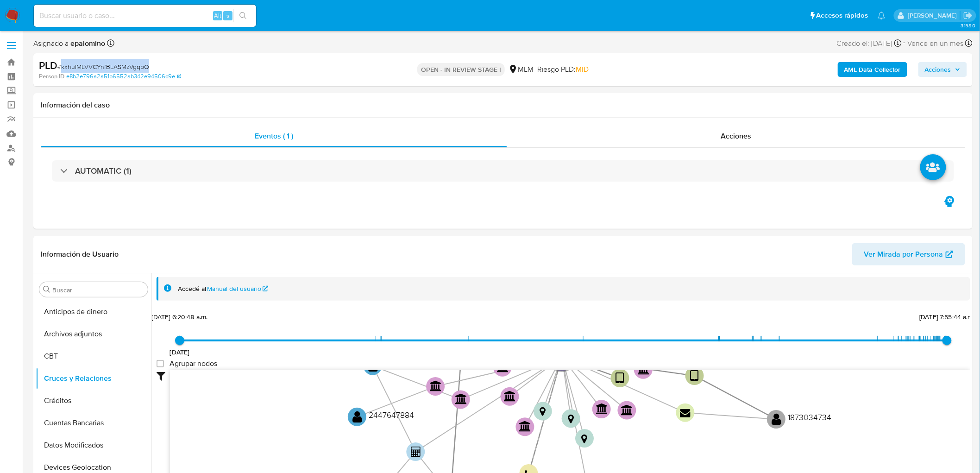 This screenshot has width=980, height=473. What do you see at coordinates (93, 400) in the screenshot?
I see `button: Créditos` at bounding box center [93, 400].